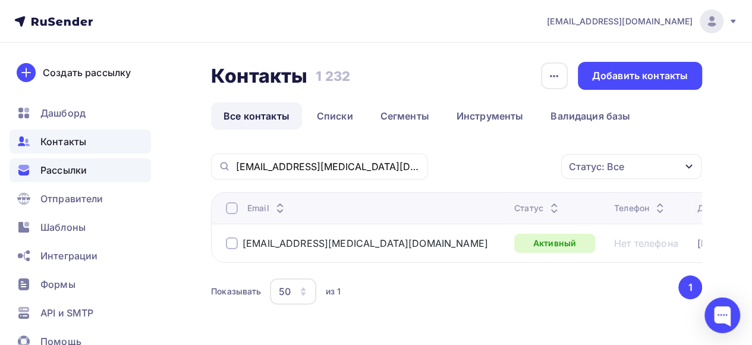  What do you see at coordinates (555, 243) in the screenshot?
I see `a: Активный` at bounding box center [555, 243].